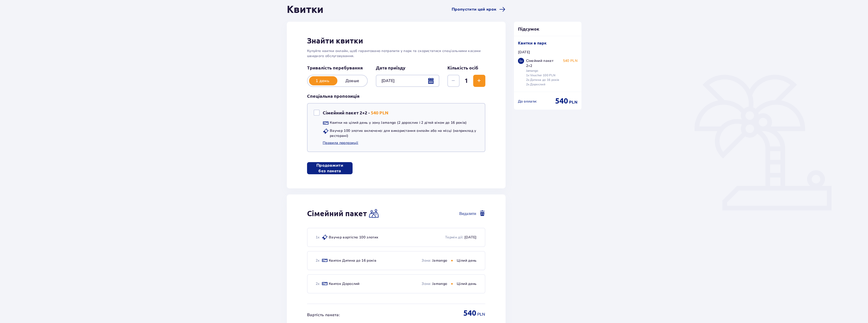 The image size is (868, 323). I want to click on p: Підсумок, so click(548, 29).